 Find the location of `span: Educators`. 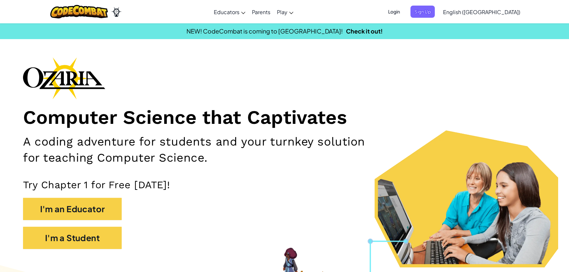

span: Educators is located at coordinates (227, 12).